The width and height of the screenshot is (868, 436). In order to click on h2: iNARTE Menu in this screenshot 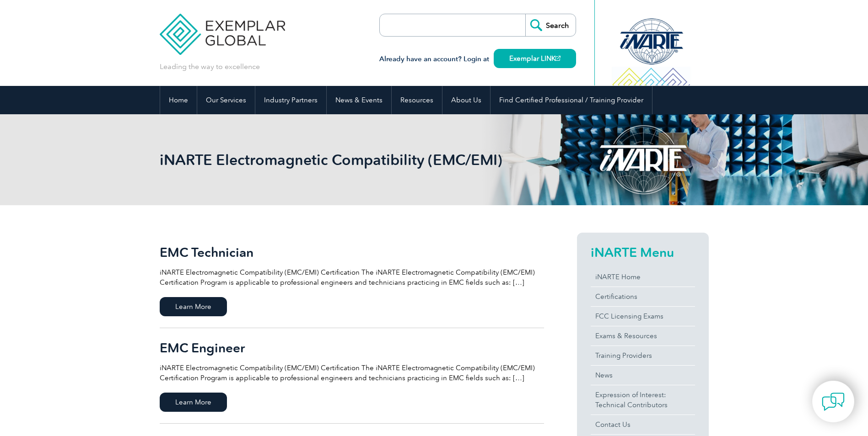, I will do `click(643, 253)`.